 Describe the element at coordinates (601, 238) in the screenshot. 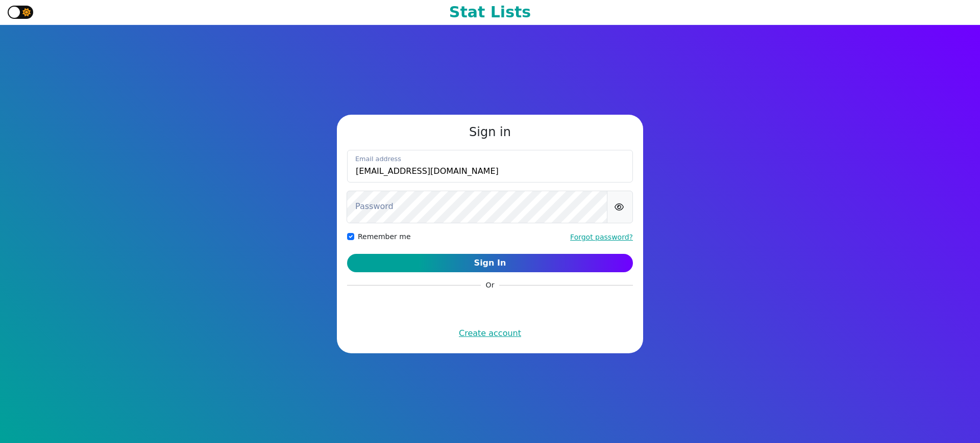

I see `a: Forgot password?` at that location.